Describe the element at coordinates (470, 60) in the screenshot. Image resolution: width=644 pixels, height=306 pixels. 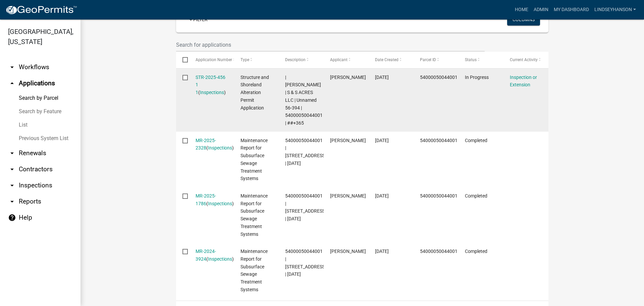
I see `span: Status` at that location.